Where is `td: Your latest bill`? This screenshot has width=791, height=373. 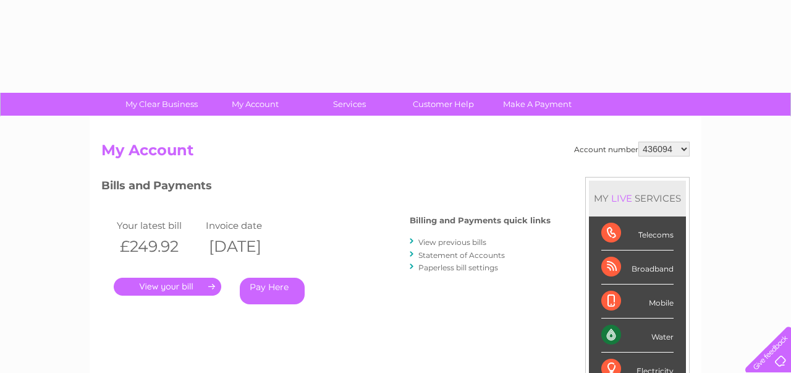 td: Your latest bill is located at coordinates (158, 225).